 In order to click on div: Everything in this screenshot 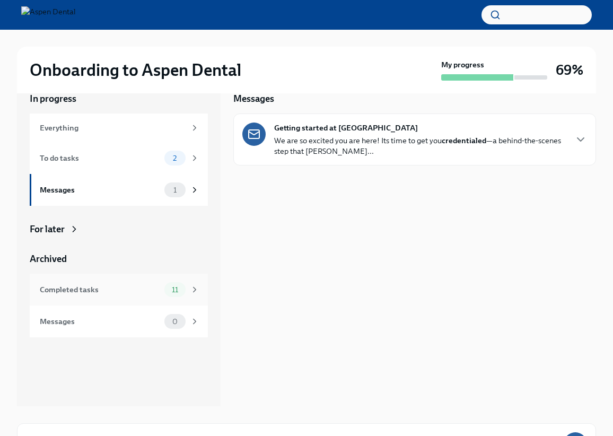, I will do `click(112, 128)`.